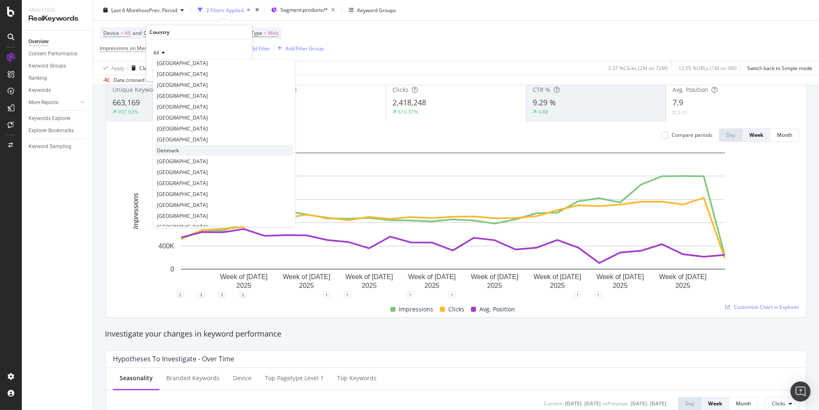 This screenshot has height=410, width=819. I want to click on a: Explorer Bookmarks, so click(57, 131).